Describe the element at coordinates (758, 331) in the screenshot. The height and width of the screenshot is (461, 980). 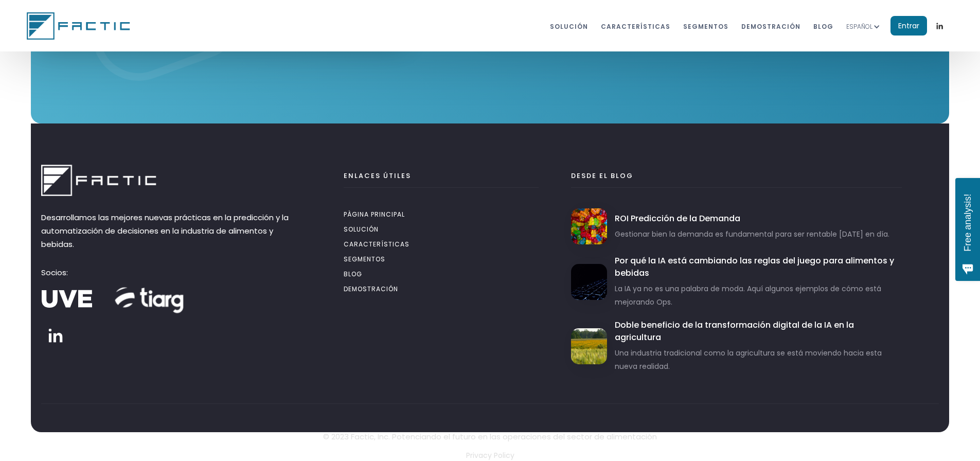
I see `h4: Doble beneficio de la transformación digital de la IA en la agricultura` at that location.